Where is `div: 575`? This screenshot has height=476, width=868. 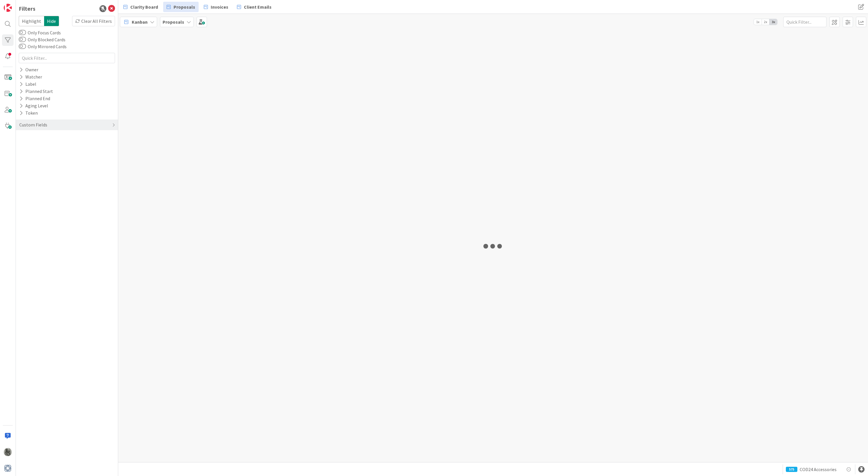 div: 575 is located at coordinates (792, 469).